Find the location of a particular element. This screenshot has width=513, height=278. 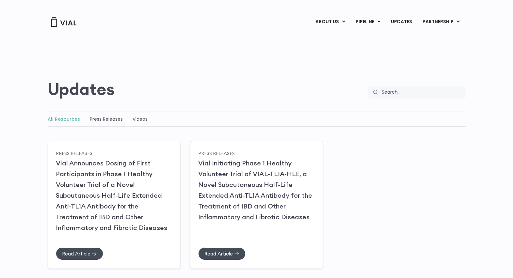

a: ABOUT USMenu Toggle is located at coordinates (330, 22).